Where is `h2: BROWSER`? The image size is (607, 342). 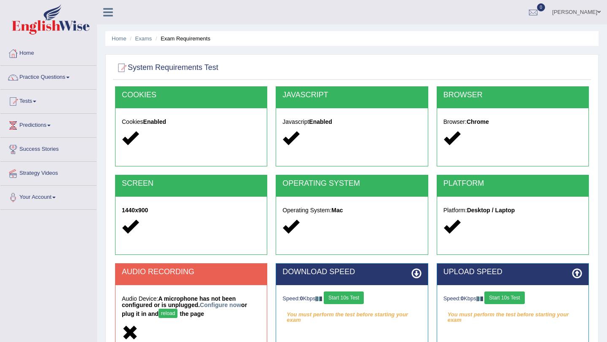 h2: BROWSER is located at coordinates (513, 95).